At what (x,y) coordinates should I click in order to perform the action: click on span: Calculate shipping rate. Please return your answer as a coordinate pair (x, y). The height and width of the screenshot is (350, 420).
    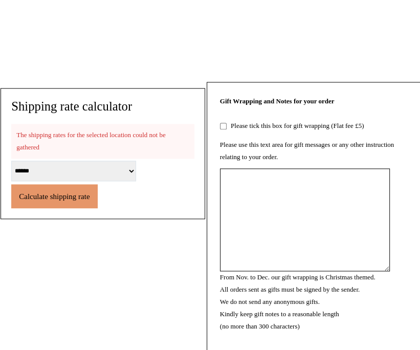
    Looking at the image, I should click on (54, 197).